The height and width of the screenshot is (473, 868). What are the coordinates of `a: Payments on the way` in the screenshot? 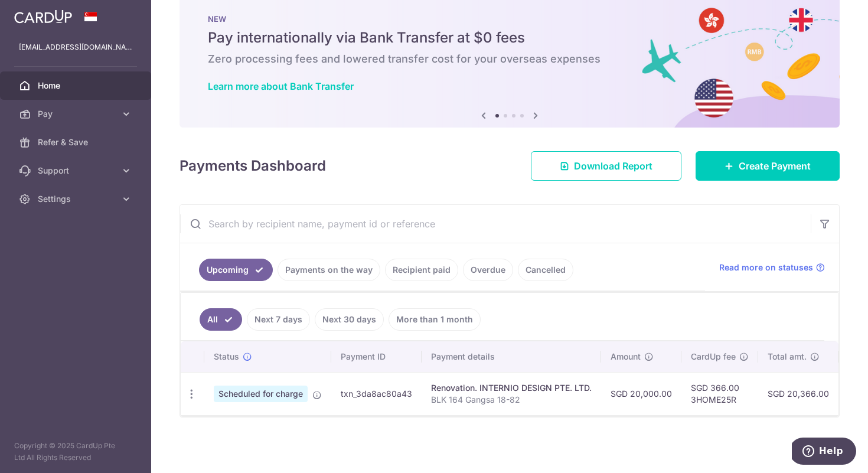 It's located at (329, 270).